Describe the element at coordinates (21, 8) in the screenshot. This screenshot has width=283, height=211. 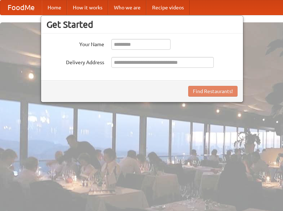
I see `a: FoodMe` at that location.